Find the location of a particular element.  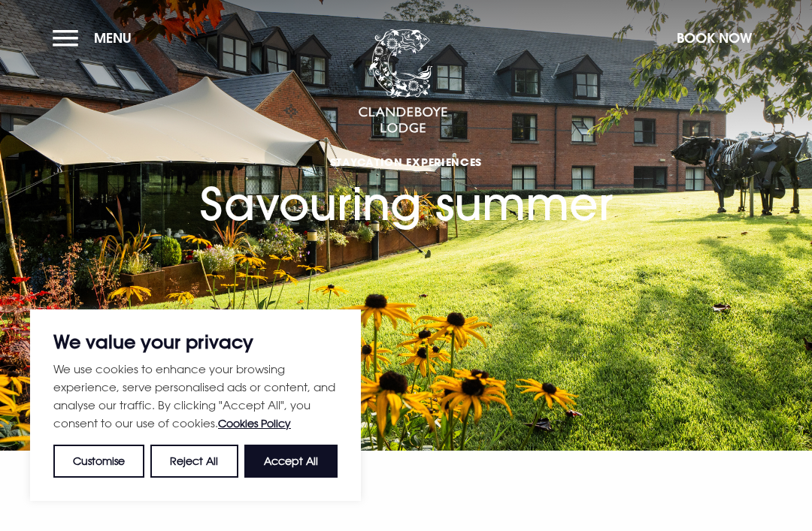

button: Accept All is located at coordinates (291, 461).